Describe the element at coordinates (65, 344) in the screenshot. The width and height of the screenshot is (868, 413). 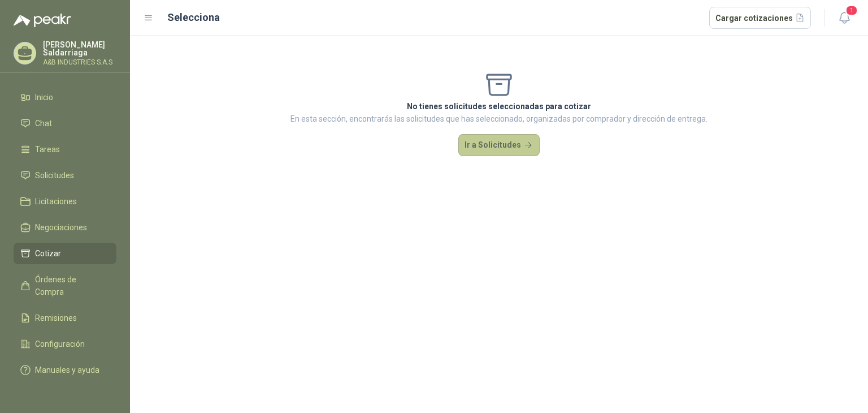
I see `a: Configuración` at that location.